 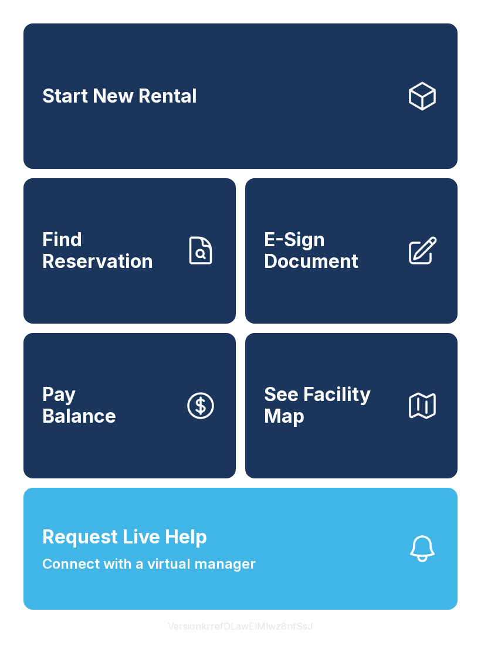 What do you see at coordinates (330, 250) in the screenshot?
I see `span: E-Sign Document` at bounding box center [330, 250].